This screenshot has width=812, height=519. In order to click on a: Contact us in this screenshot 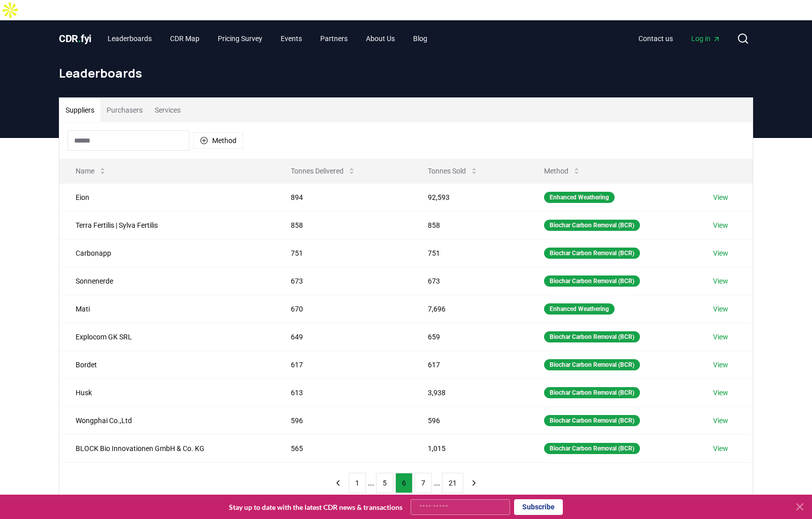, I will do `click(655, 38)`.